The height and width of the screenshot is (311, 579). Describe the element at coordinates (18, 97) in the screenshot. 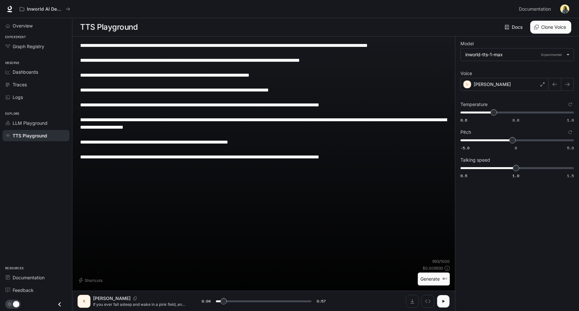

I see `span: Logs` at that location.